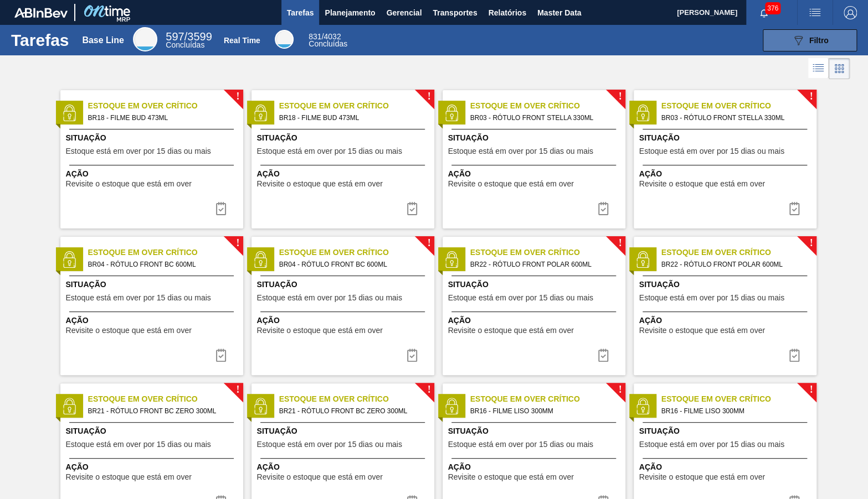  What do you see at coordinates (41, 13) in the screenshot?
I see `img: TNhmsLtSVTkK8tSr43FrP2fwEKptu5GPRR3wAAAABJRU5ErkJggg==` at bounding box center [41, 13].